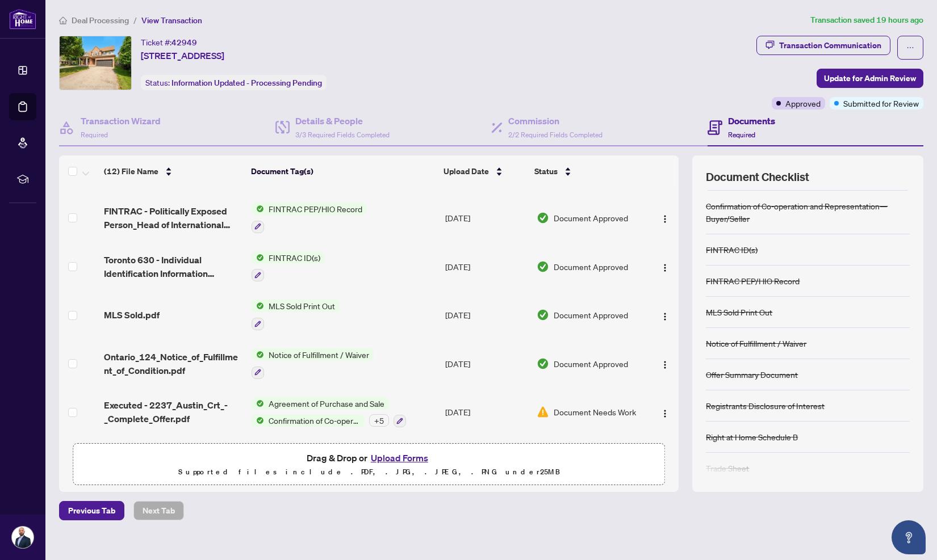 The image size is (937, 560). What do you see at coordinates (867, 20) in the screenshot?
I see `article: Transaction saved 19 hours ago` at bounding box center [867, 20].